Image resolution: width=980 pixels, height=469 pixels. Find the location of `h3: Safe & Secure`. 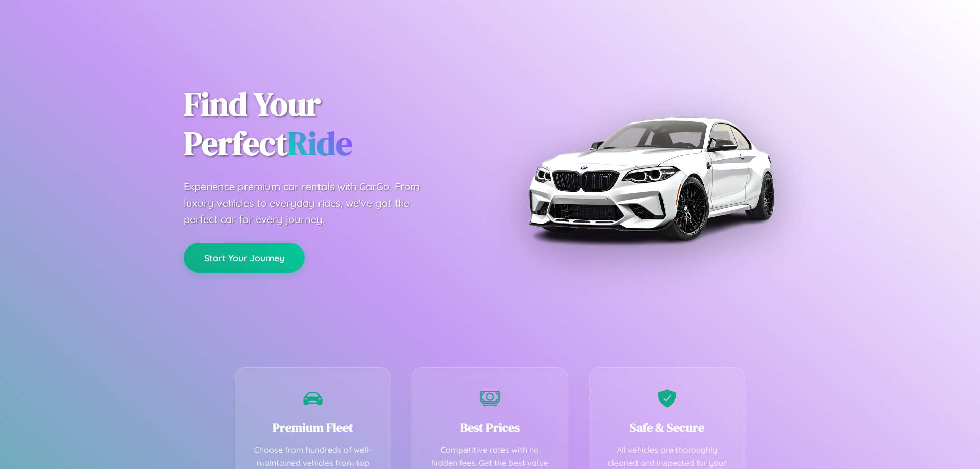

h3: Safe & Secure is located at coordinates (667, 428).